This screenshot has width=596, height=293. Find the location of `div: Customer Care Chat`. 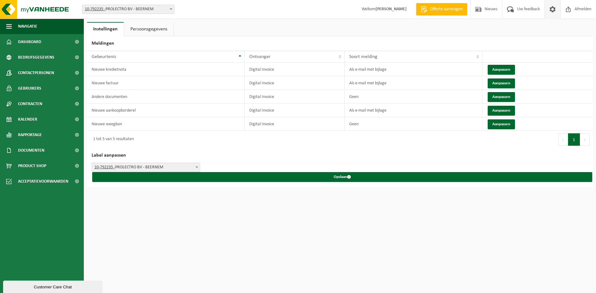

div: Customer Care Chat is located at coordinates (50, 7).